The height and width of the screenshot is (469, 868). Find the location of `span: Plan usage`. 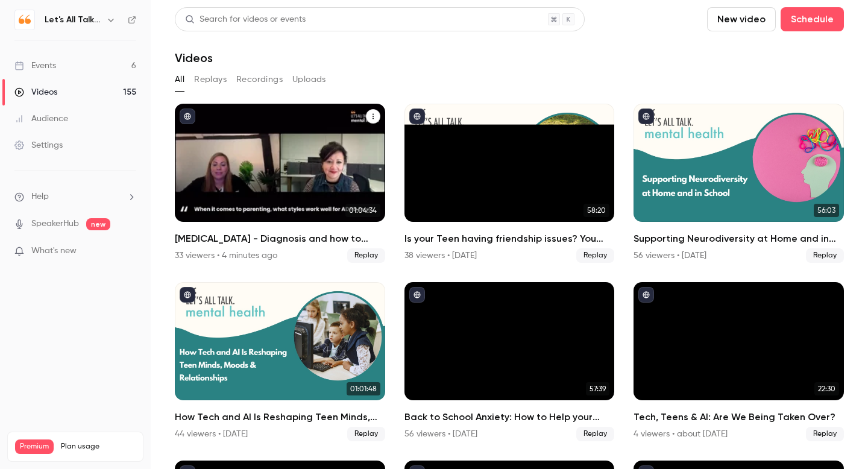

span: Plan usage is located at coordinates (98, 447).